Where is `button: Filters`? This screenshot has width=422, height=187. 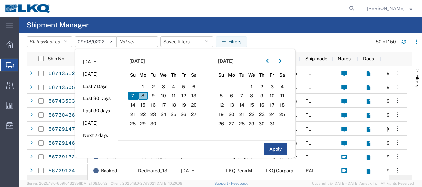 button: Filters is located at coordinates (231, 42).